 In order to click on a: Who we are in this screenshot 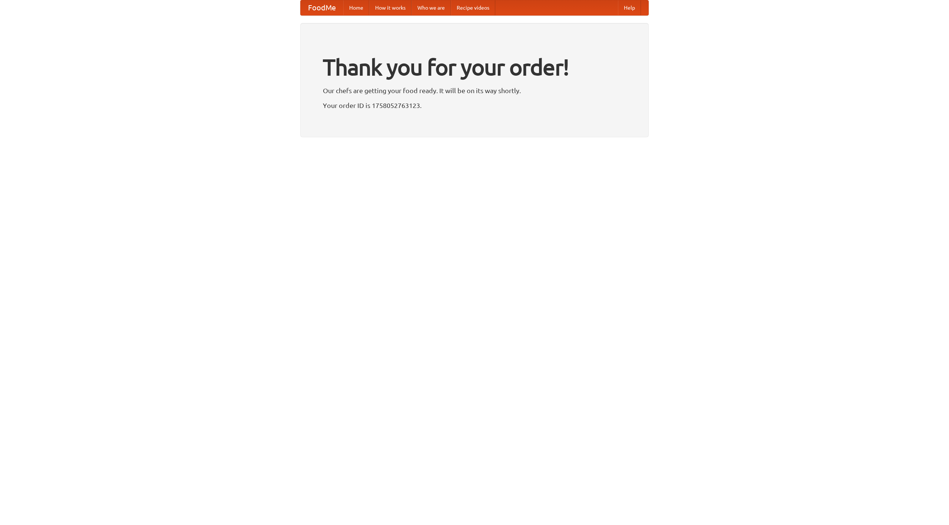, I will do `click(431, 8)`.